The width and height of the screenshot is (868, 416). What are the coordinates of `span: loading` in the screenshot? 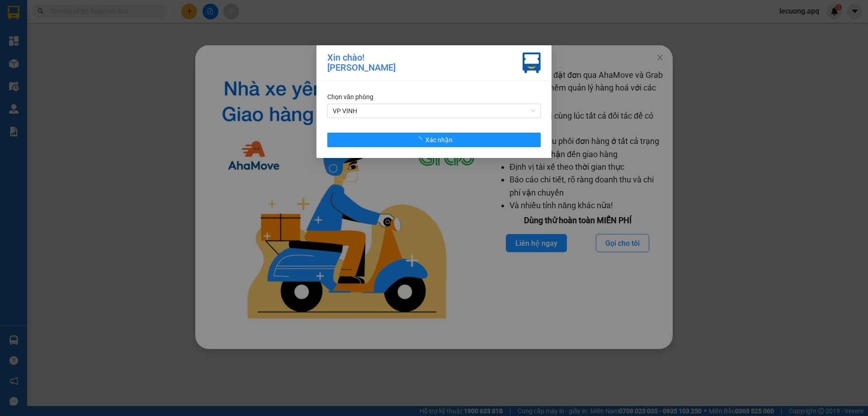 It's located at (421, 140).